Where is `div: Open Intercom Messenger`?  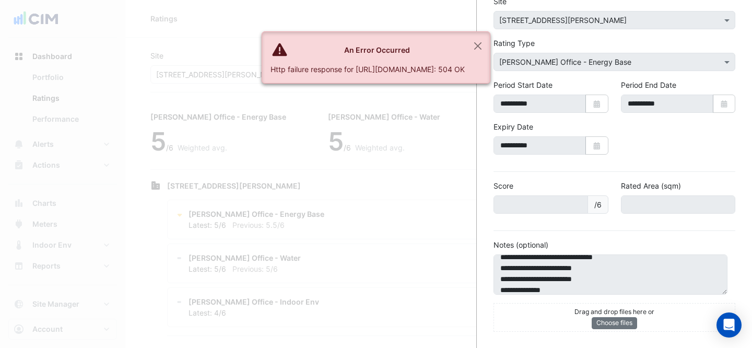 div: Open Intercom Messenger is located at coordinates (729, 325).